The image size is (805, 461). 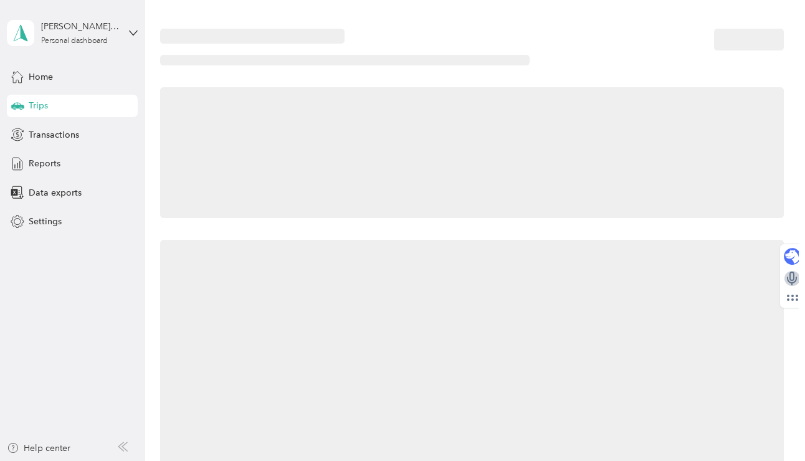 I want to click on span: Trips, so click(x=38, y=105).